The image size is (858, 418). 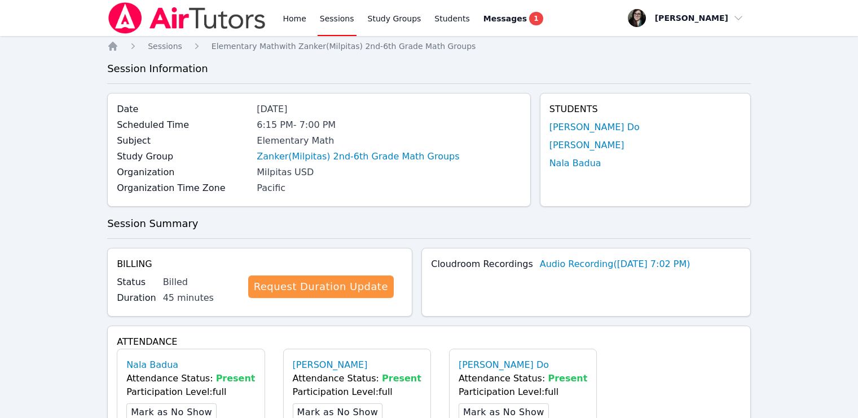 What do you see at coordinates (343, 46) in the screenshot?
I see `a: Elementary Mathwith Zanker(Milpitas) 2nd-6th Grade Math Groups` at bounding box center [343, 46].